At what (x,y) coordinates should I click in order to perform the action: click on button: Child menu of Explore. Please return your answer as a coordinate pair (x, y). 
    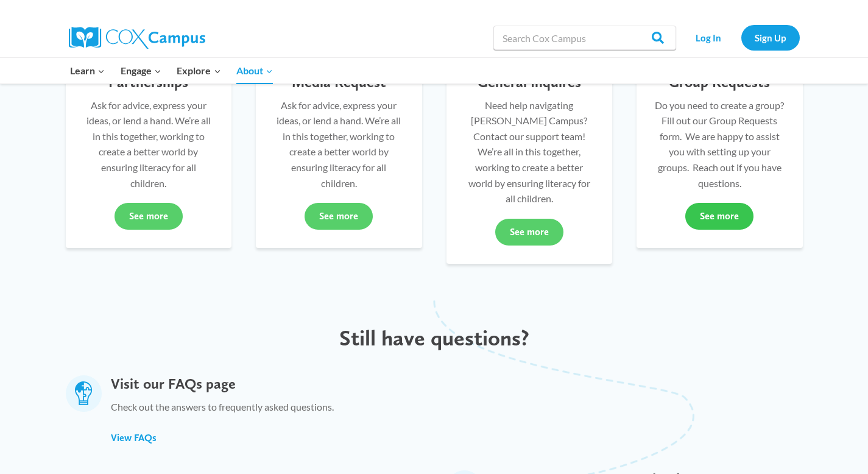
    Looking at the image, I should click on (199, 71).